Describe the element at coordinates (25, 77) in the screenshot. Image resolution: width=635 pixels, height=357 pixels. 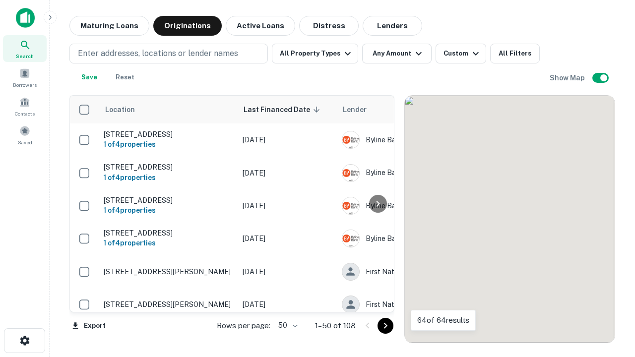
I see `div: Borrowers` at that location.